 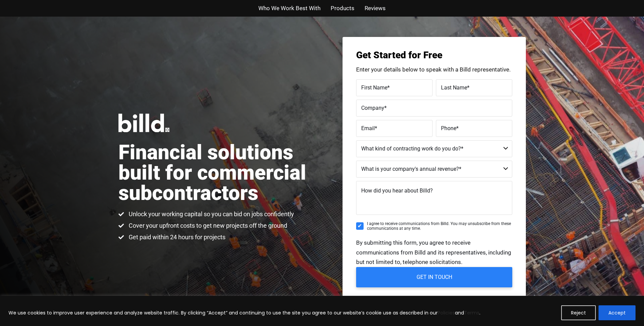 What do you see at coordinates (374, 87) in the screenshot?
I see `span: First Name` at bounding box center [374, 87].